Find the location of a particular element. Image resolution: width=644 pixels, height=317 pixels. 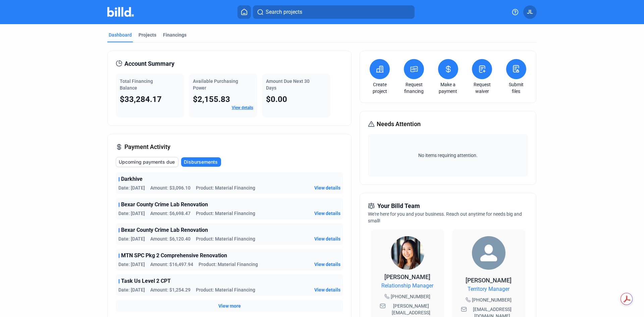

span: Account Summary is located at coordinates (149, 64).